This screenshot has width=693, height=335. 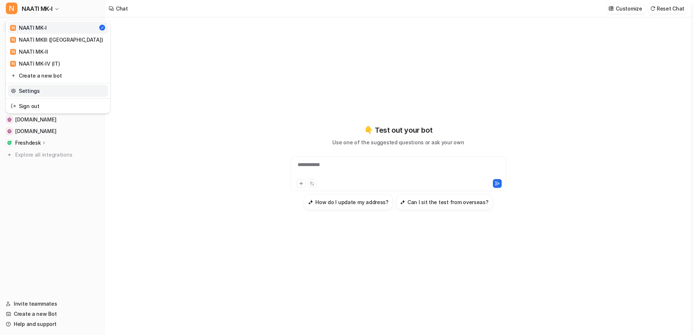 I want to click on div: NAATI MK-I, so click(x=28, y=28).